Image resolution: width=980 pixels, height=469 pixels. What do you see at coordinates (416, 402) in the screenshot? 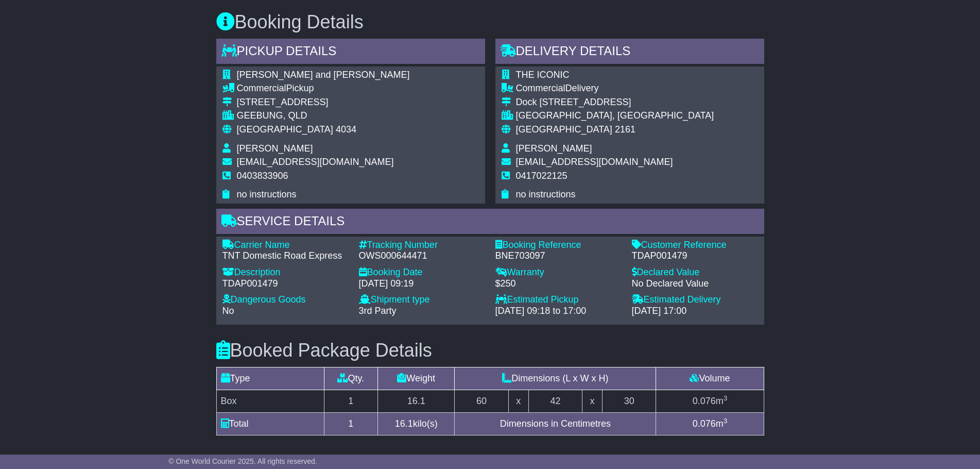
I see `td: 16.1` at bounding box center [416, 402].